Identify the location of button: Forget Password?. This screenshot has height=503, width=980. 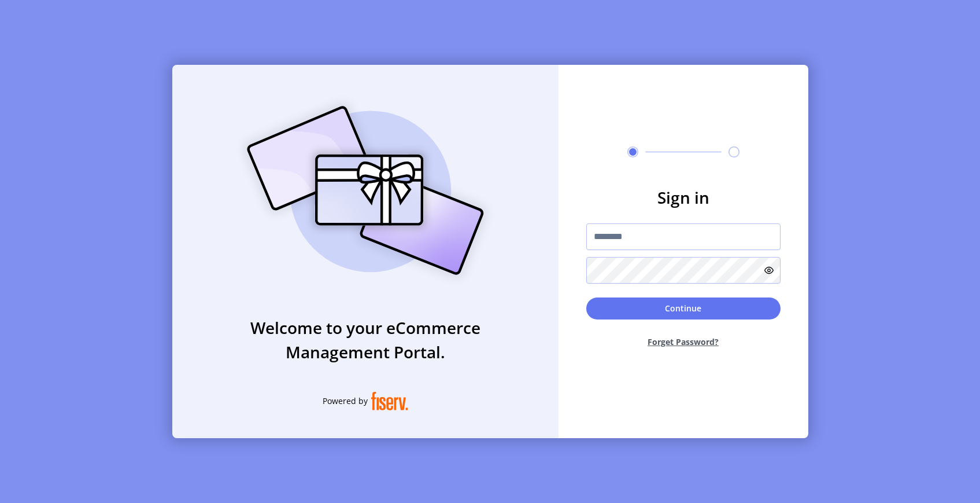
(684, 341).